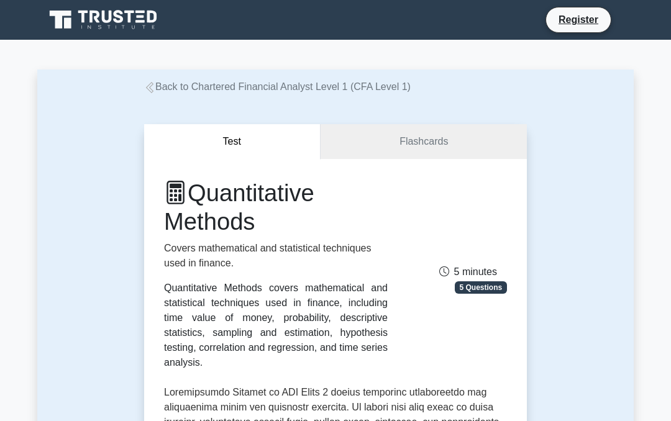 The width and height of the screenshot is (671, 421). I want to click on button: Test, so click(232, 142).